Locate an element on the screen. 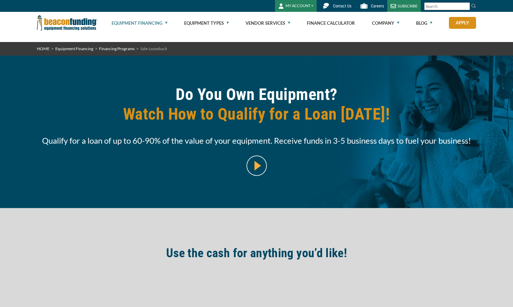 The image size is (513, 307). a: Equipment Types is located at coordinates (207, 23).